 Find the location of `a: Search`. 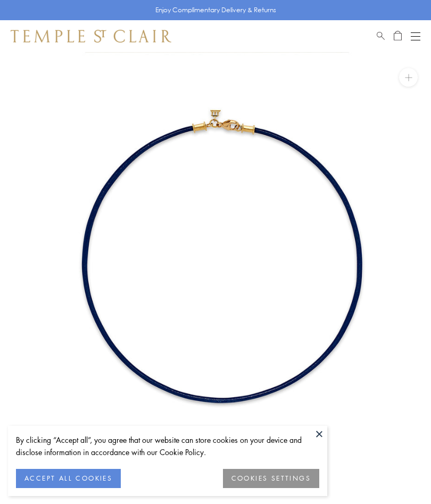

a: Search is located at coordinates (380, 36).